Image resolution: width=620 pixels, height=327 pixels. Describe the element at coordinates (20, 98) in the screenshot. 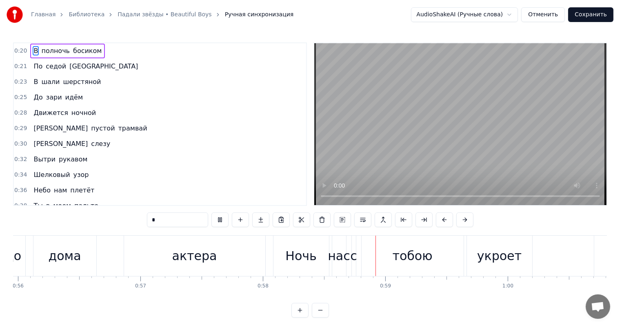

I see `span: 0:25` at that location.